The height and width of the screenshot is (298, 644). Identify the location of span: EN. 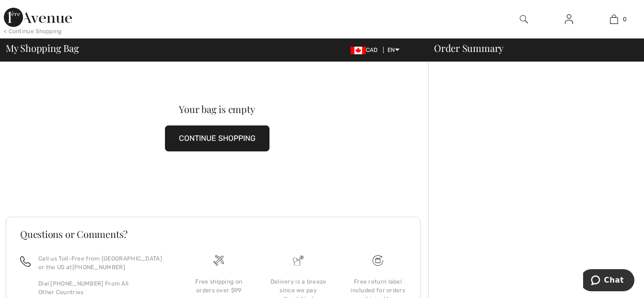
(393, 50).